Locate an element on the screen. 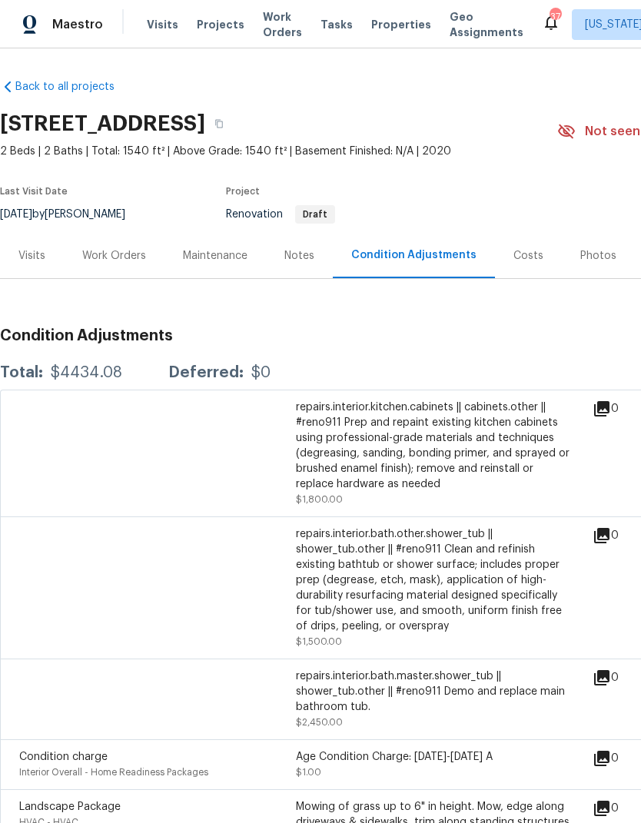 The height and width of the screenshot is (823, 641). div: Costs is located at coordinates (528, 256).